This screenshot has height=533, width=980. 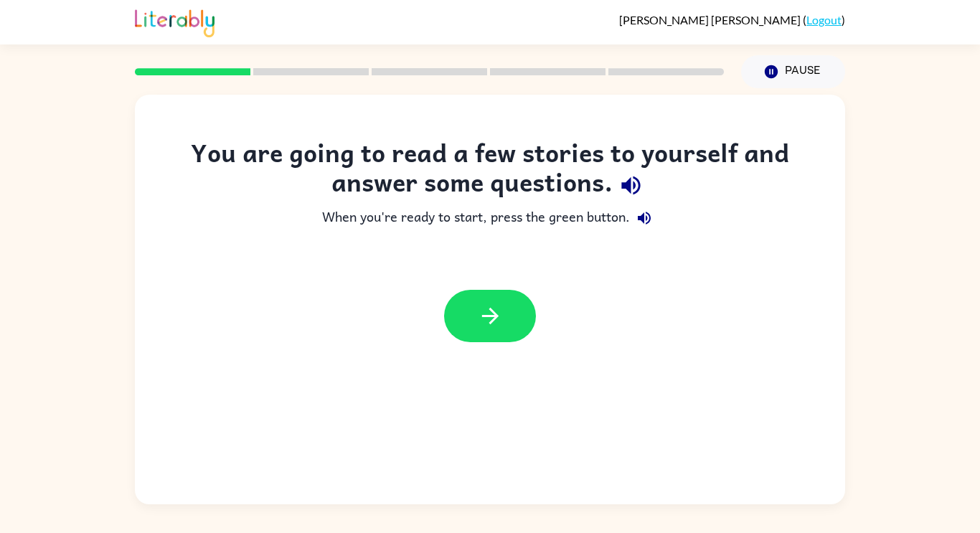 I want to click on div: You are going to read a few stories to yourself and answer some questions., so click(x=490, y=170).